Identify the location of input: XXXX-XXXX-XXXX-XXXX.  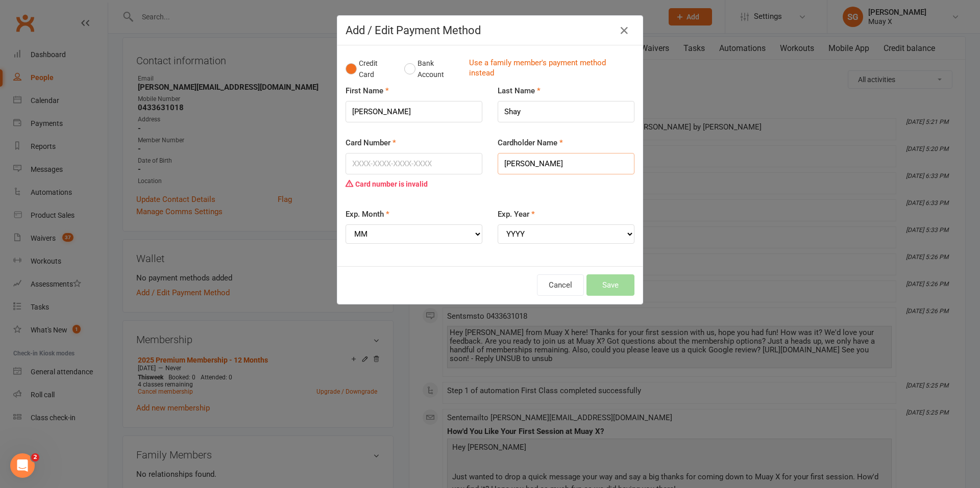
(414, 164).